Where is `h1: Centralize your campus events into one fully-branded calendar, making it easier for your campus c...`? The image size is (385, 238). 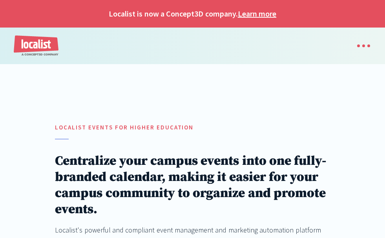
h1: Centralize your campus events into one fully-branded calendar, making it easier for your campus c... is located at coordinates (192, 185).